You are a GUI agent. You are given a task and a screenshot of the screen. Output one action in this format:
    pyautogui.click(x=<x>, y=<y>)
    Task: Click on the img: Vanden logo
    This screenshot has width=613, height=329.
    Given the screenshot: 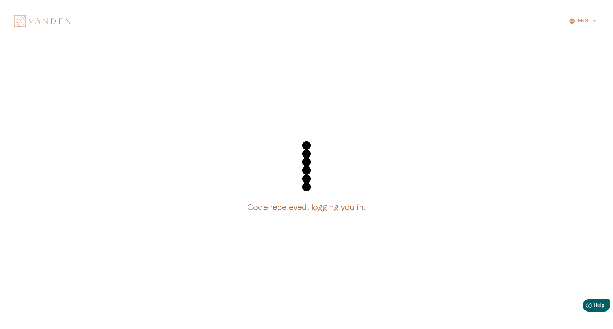 What is the action you would take?
    pyautogui.click(x=42, y=21)
    